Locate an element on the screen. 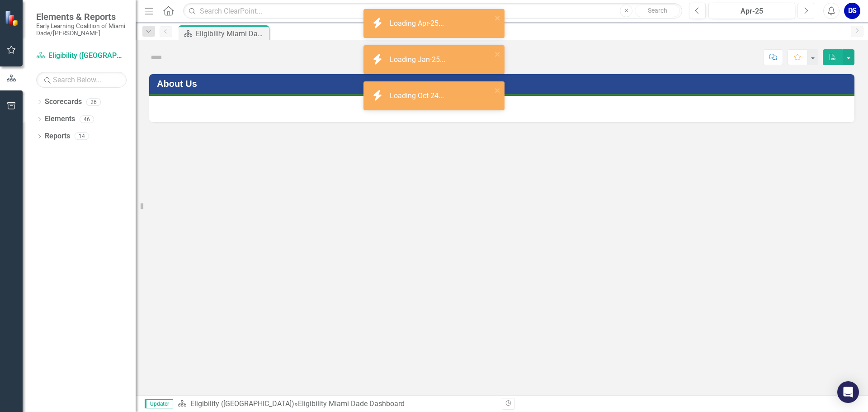  div: 14 is located at coordinates (82, 136).